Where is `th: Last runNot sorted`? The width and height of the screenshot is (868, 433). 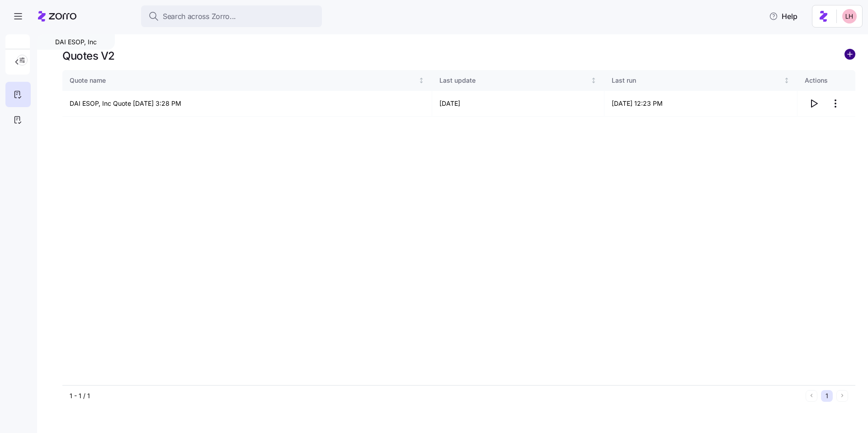
th: Last runNot sorted is located at coordinates (701, 80).